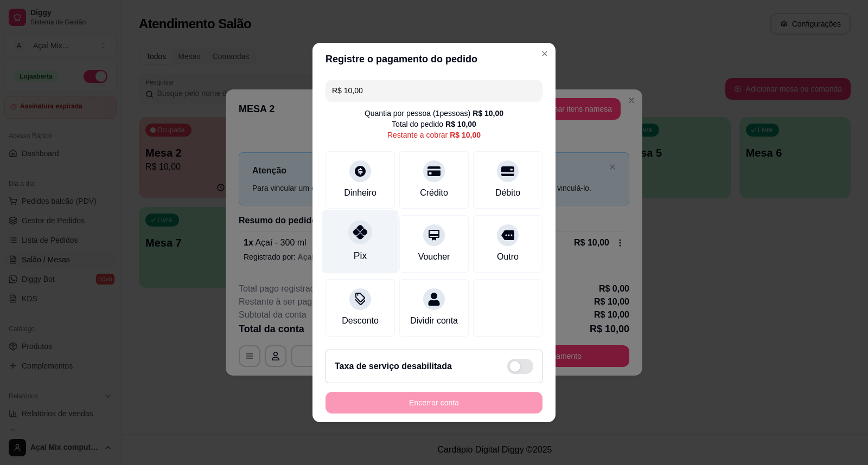  I want to click on div: Débito, so click(508, 193).